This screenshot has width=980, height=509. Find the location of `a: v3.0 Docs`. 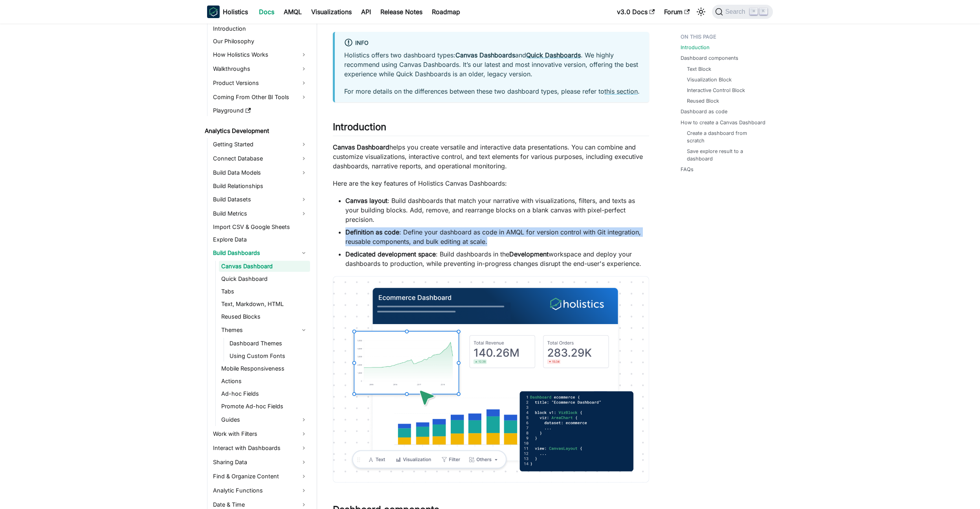

a: v3.0 Docs is located at coordinates (636, 12).